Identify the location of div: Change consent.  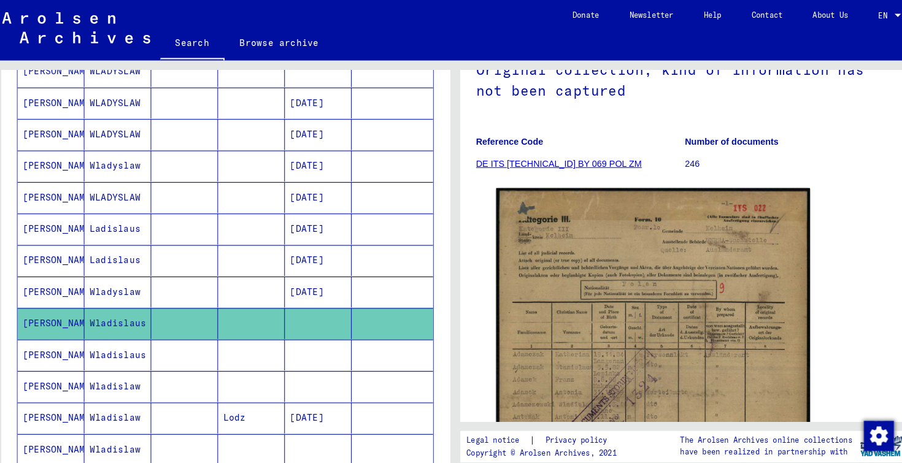
(863, 424).